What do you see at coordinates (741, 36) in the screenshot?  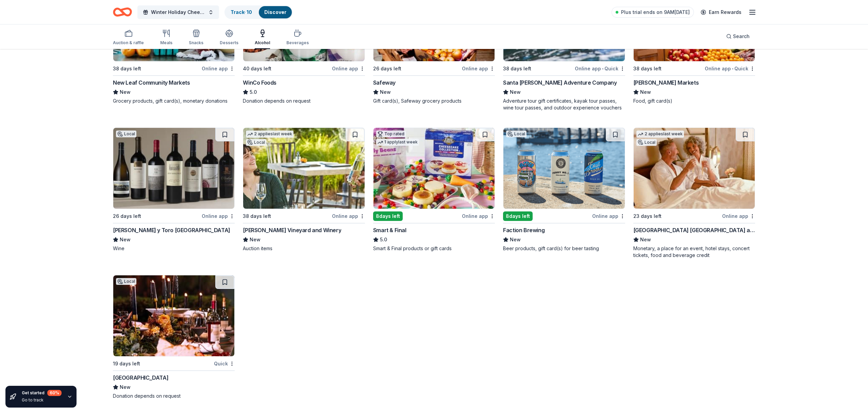 I see `span: Search` at bounding box center [741, 36].